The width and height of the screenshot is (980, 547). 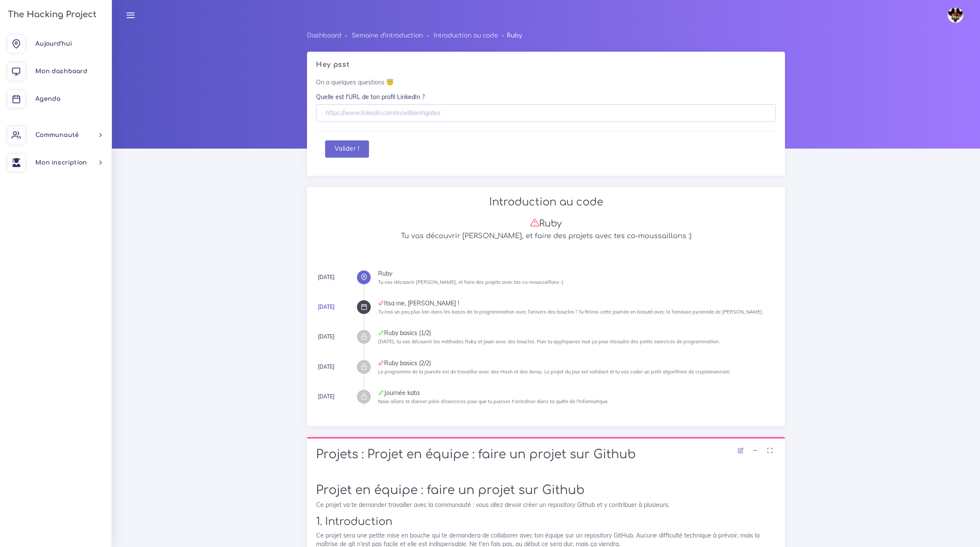 What do you see at coordinates (387, 36) in the screenshot?
I see `a: Semaine d'introduction` at bounding box center [387, 36].